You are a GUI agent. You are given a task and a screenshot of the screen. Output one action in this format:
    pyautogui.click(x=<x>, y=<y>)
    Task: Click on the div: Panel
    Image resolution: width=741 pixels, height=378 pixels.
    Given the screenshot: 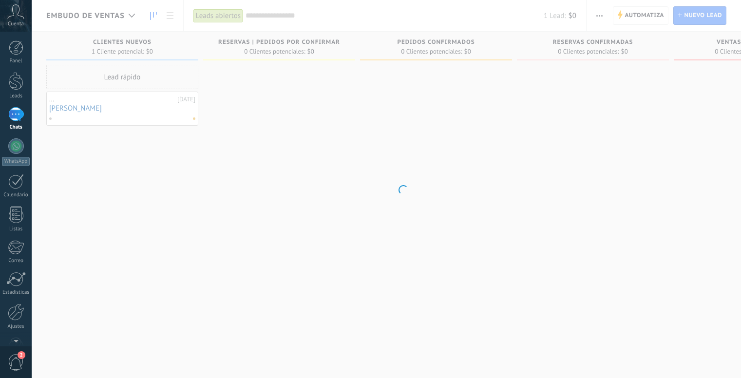 What is the action you would take?
    pyautogui.click(x=16, y=61)
    